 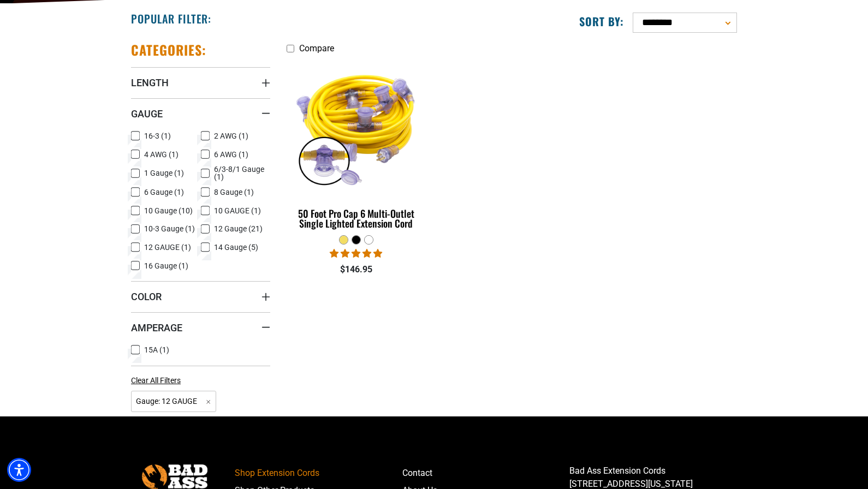 What do you see at coordinates (167, 247) in the screenshot?
I see `span: 12 GAUGE (1)` at bounding box center [167, 247].